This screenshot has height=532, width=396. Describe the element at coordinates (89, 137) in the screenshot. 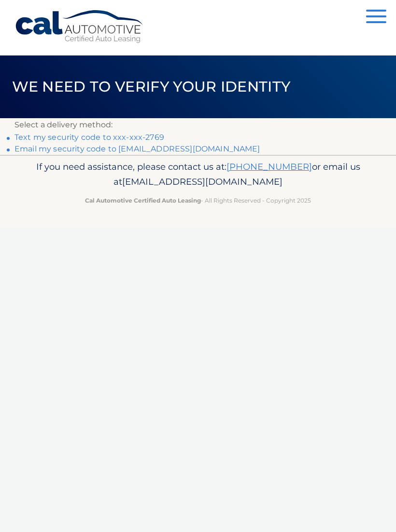

I see `a: Text my security code to xxx-xxx-2769` at that location.